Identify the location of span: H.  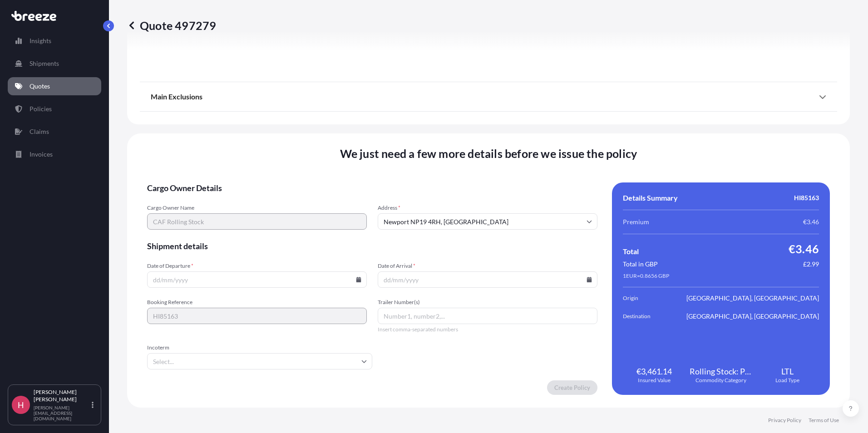
(21, 405).